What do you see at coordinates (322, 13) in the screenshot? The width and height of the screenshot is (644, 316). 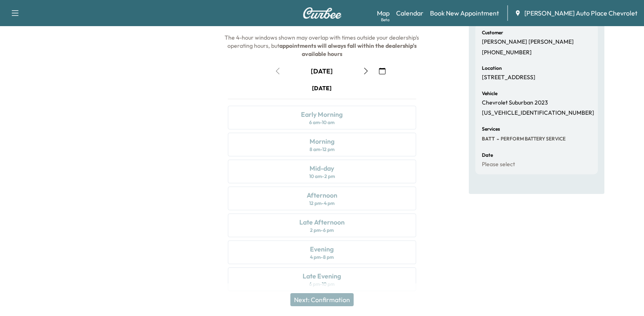 I see `img: Curbee Logo` at bounding box center [322, 13].